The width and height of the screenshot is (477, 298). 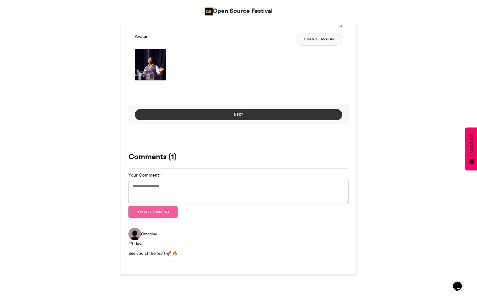 I want to click on h3: Comments (1), so click(x=238, y=157).